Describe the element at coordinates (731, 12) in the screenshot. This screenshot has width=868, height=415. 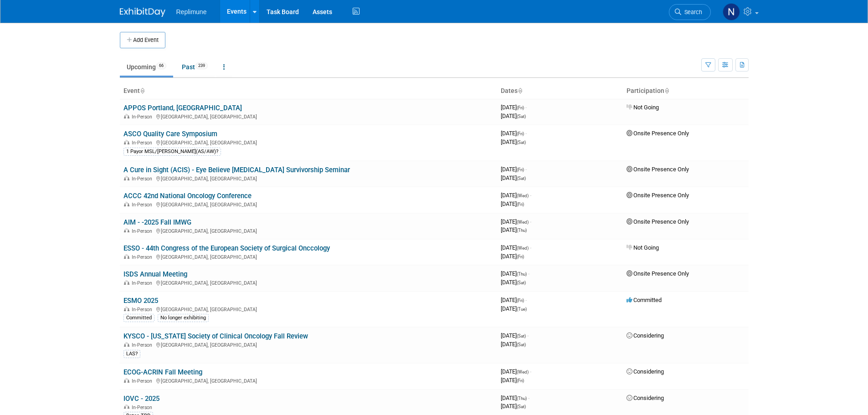
I see `img: Nicole Schaeffner` at that location.